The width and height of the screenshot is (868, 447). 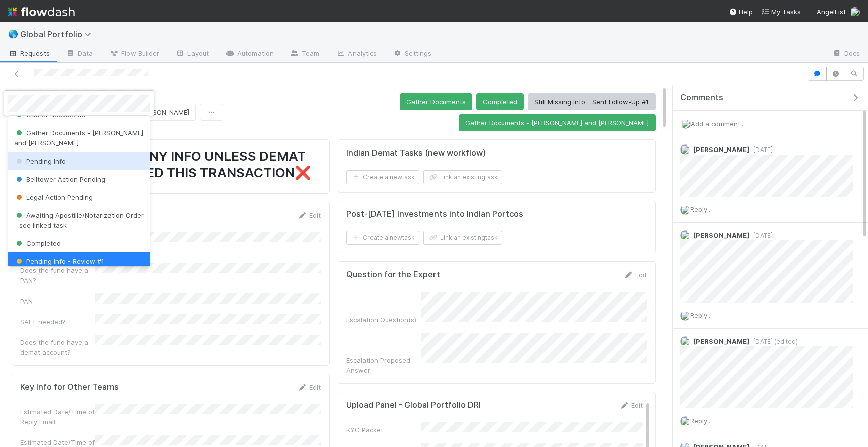 I want to click on span: Pending Info - Review #1, so click(x=59, y=262).